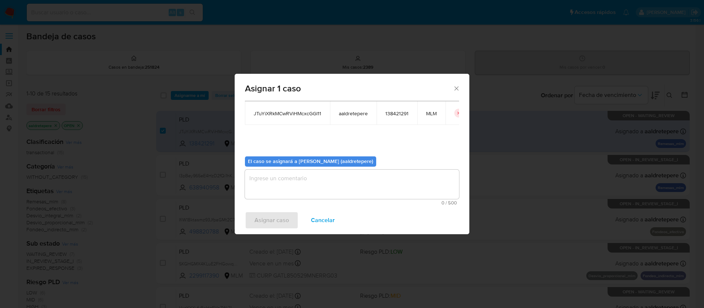 This screenshot has height=308, width=704. I want to click on span: MLM, so click(431, 113).